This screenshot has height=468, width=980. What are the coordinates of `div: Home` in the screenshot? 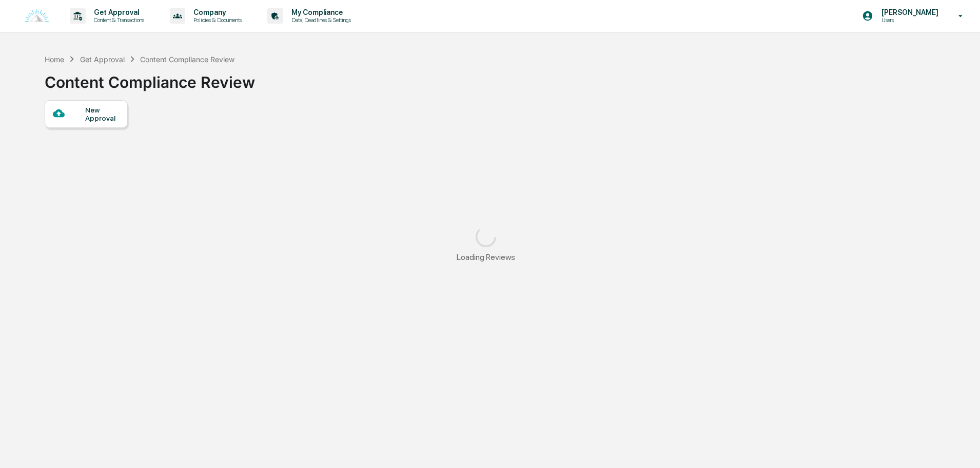 It's located at (54, 59).